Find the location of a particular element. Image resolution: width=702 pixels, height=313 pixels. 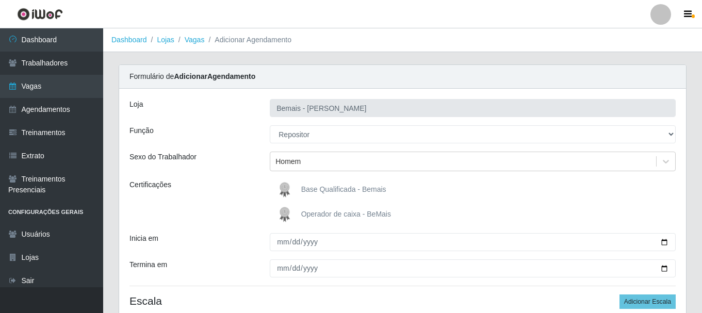

strong: Adicionar Agendamento is located at coordinates (215, 76).